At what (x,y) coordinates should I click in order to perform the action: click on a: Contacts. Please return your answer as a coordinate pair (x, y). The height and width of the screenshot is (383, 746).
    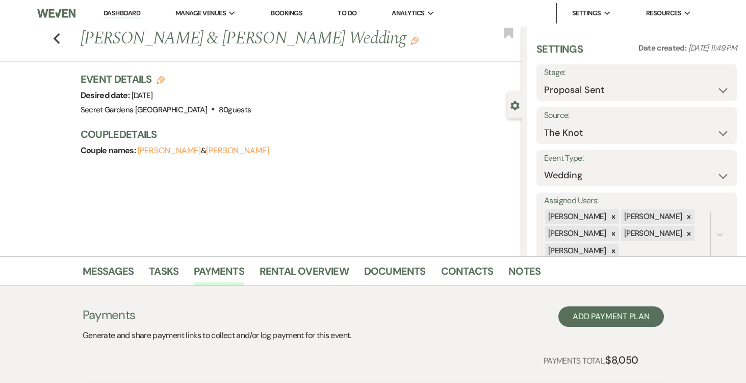
    Looking at the image, I should click on (467, 274).